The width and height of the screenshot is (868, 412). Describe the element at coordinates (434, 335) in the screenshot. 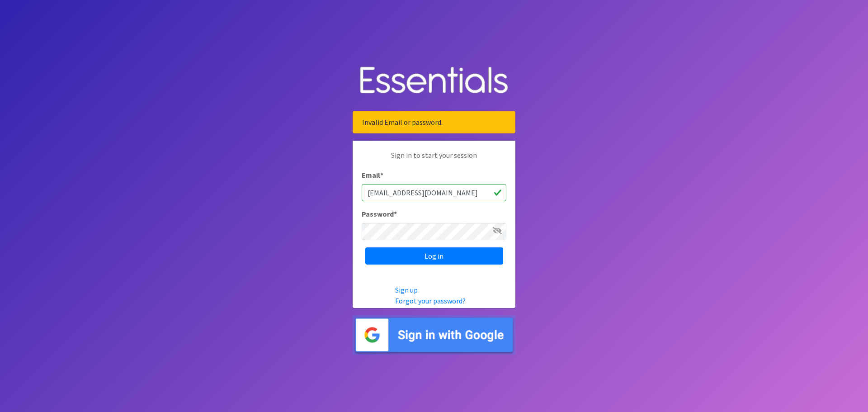

I see `img: Sign in with Google` at that location.